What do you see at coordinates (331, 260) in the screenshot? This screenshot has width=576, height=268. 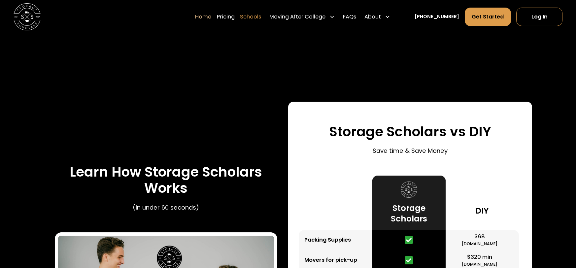 I see `div: Movers for pick-up` at bounding box center [331, 260].